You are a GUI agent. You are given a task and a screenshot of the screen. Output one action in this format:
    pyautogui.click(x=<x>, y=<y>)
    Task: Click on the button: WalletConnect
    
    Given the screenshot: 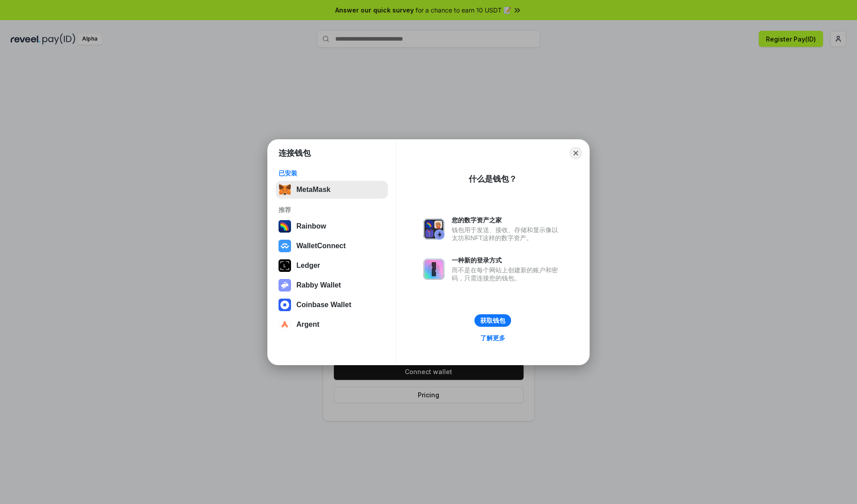 What is the action you would take?
    pyautogui.click(x=332, y=246)
    